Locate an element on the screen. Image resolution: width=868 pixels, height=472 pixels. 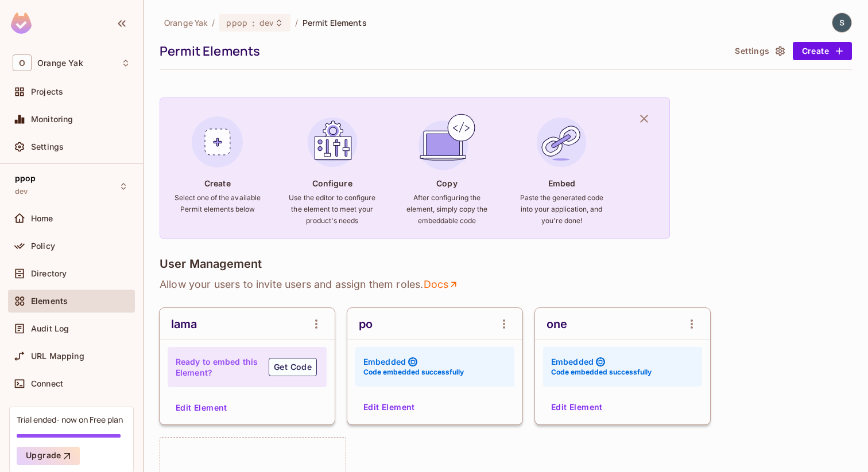
span: O is located at coordinates (22, 63).